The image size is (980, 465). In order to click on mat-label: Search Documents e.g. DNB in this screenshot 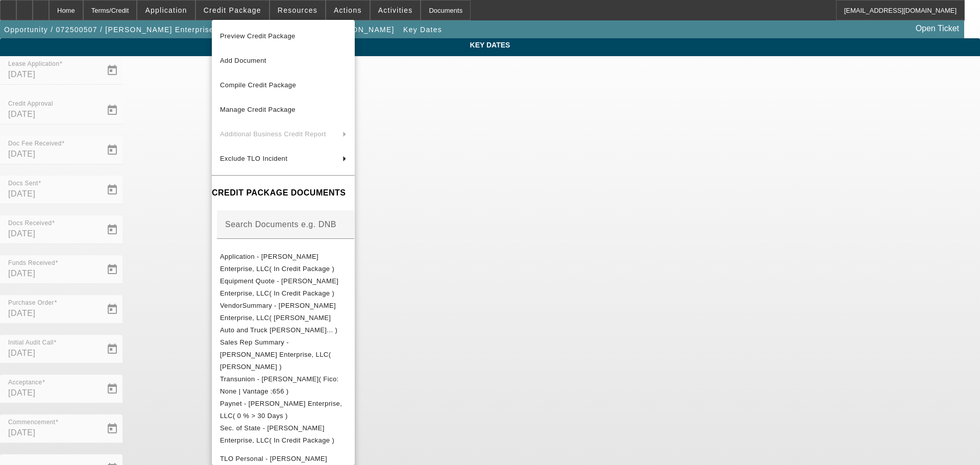, I will do `click(281, 225)`.